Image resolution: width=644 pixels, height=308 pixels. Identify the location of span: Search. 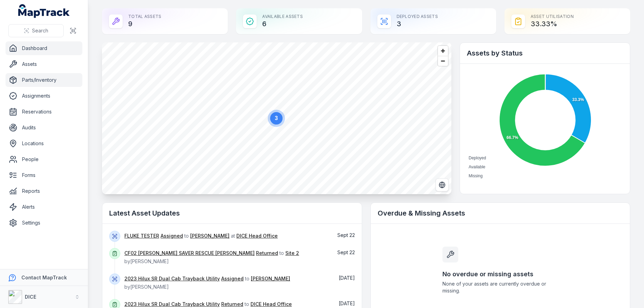
(40, 31).